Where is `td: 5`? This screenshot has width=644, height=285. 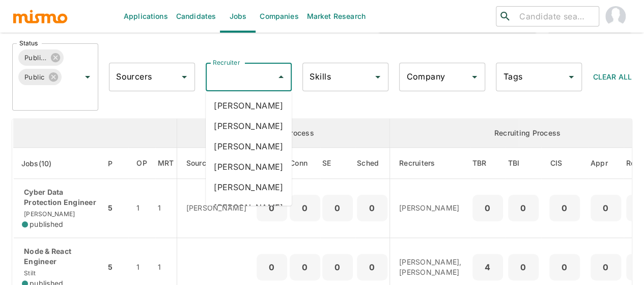
td: 5 is located at coordinates (116, 209).